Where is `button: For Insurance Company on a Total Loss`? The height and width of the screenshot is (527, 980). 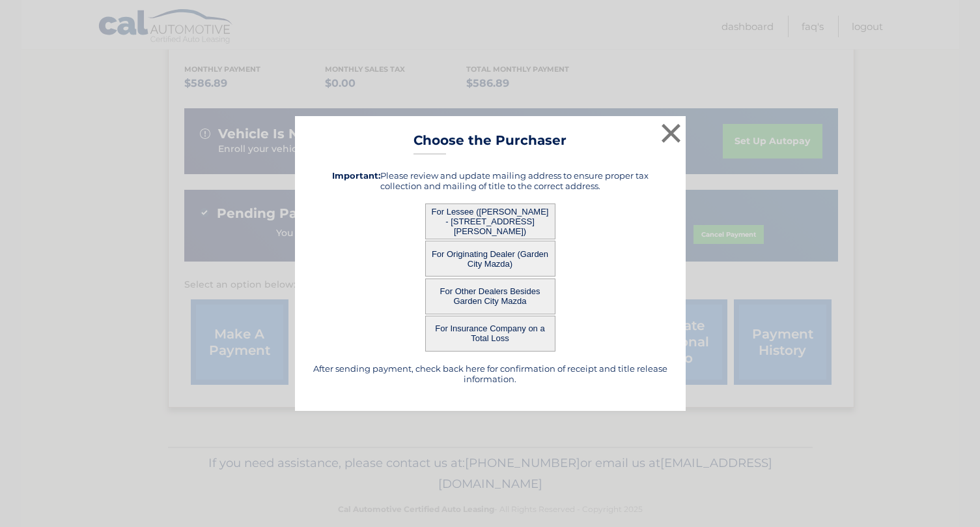 button: For Insurance Company on a Total Loss is located at coordinates (490, 333).